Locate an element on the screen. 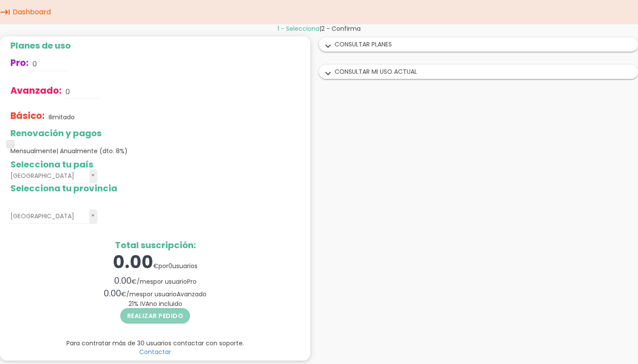 Image resolution: width=638 pixels, height=364 pixels. a: Contactar is located at coordinates (155, 352).